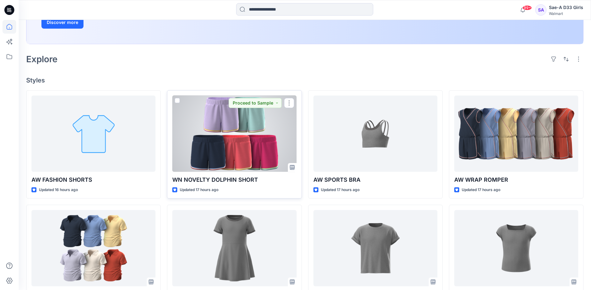 The image size is (591, 290). What do you see at coordinates (375, 248) in the screenshot?
I see `a: WN FOLDED SLEEVE TOP` at bounding box center [375, 248].